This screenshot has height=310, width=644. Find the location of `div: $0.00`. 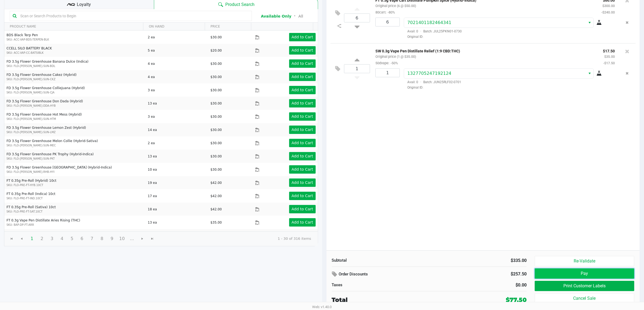

div: $0.00 is located at coordinates (480, 286).